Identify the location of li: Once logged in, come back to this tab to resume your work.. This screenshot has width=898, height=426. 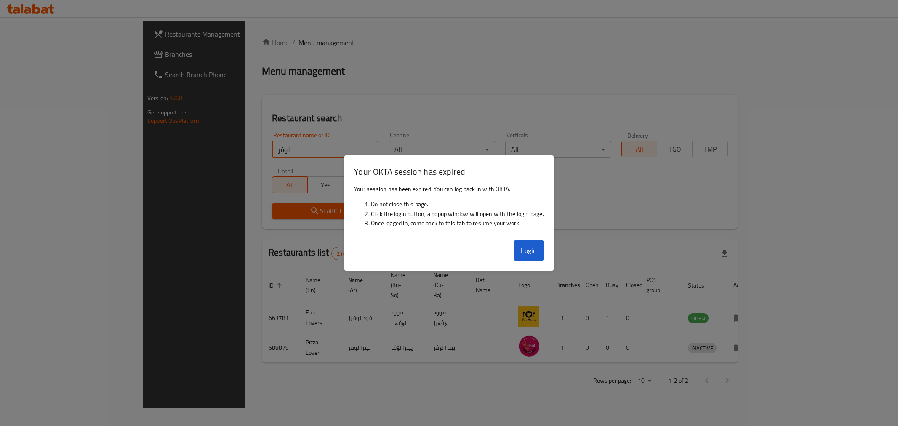
(457, 223).